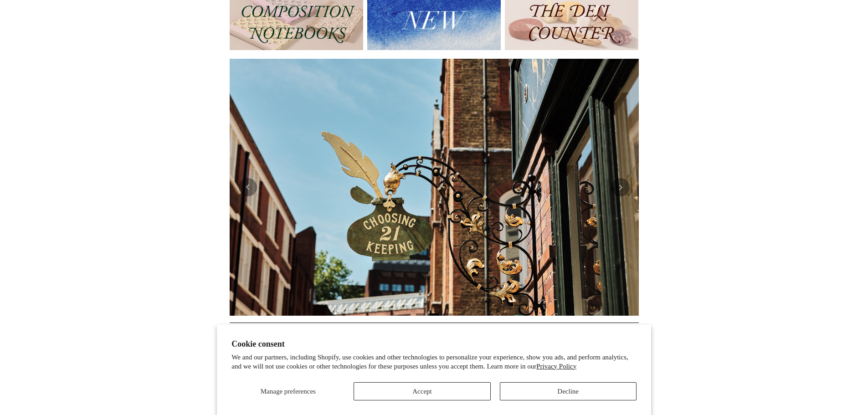 This screenshot has width=868, height=415. Describe the element at coordinates (420, 314) in the screenshot. I see `button: Page 1` at that location.